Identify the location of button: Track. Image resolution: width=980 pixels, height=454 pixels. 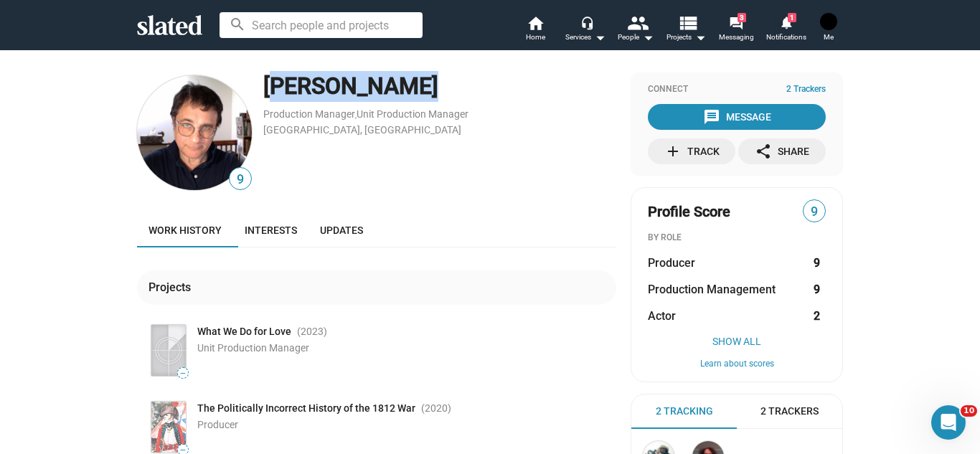
(691, 152).